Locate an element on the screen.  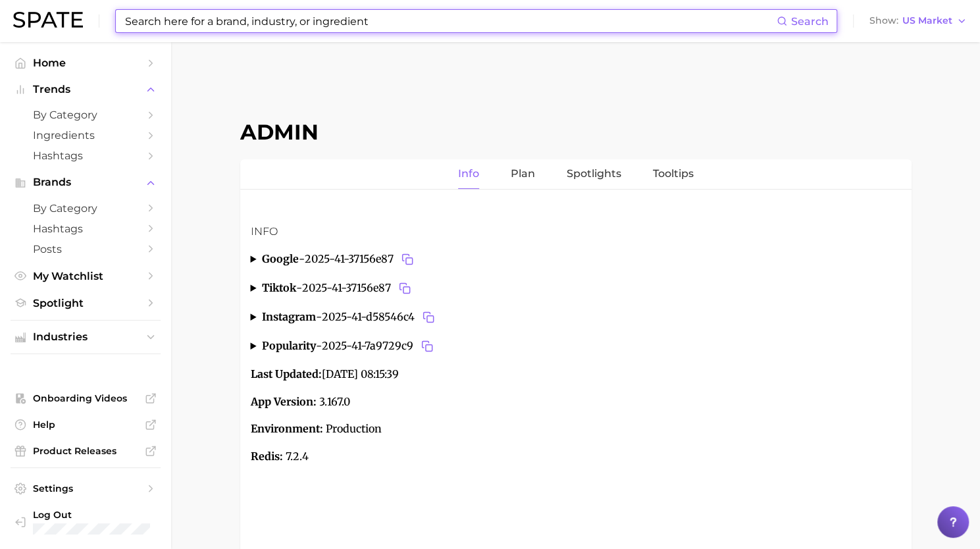
span: Brands is located at coordinates (86, 183).